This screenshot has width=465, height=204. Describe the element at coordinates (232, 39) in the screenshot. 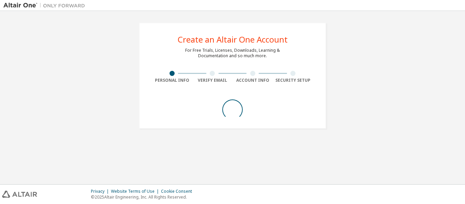

I see `div: Create an Altair One Account` at that location.